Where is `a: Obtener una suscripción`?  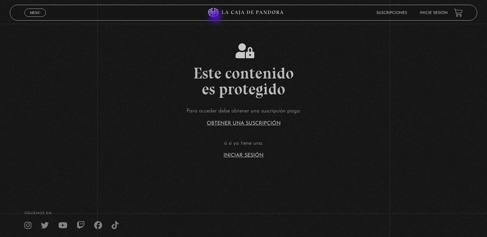 a: Obtener una suscripción is located at coordinates (244, 124).